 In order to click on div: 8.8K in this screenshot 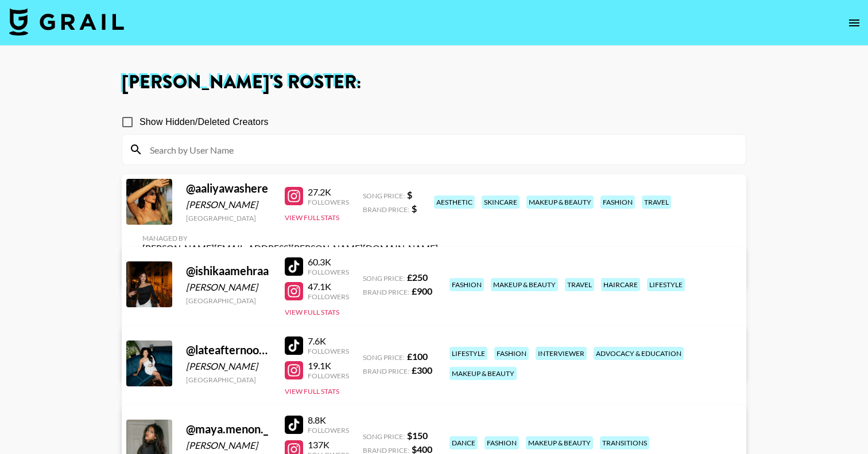, I will do `click(328, 421)`.